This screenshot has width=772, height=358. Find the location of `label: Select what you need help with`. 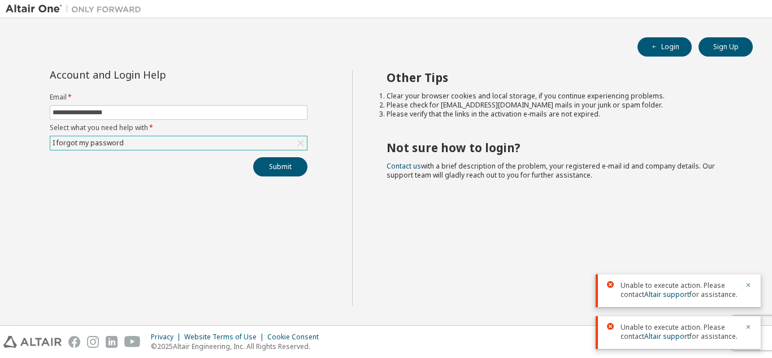

label: Select what you need help with is located at coordinates (179, 128).